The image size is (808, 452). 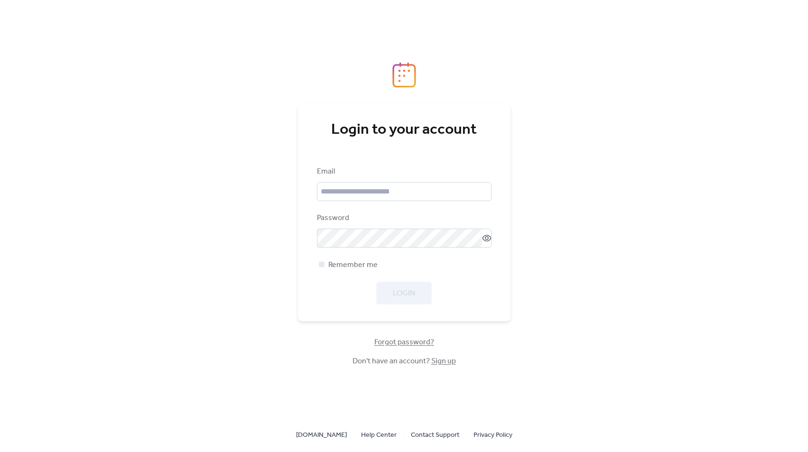 I want to click on span: Forgot password?, so click(x=404, y=343).